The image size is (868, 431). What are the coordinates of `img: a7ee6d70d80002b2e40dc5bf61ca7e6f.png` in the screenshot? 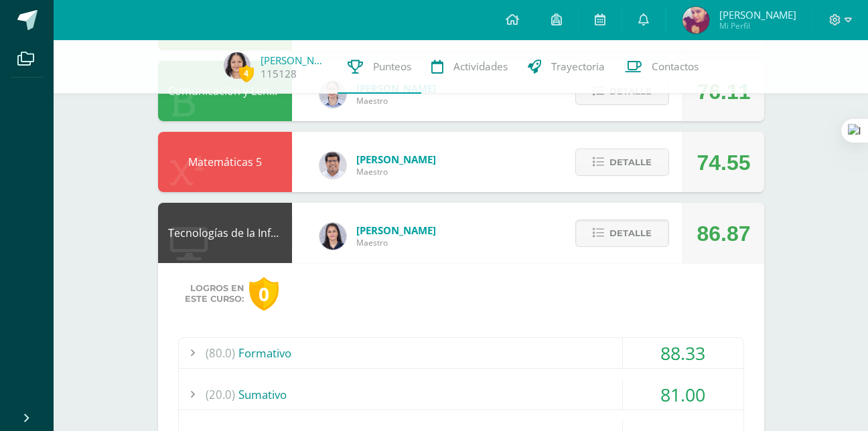 It's located at (237, 65).